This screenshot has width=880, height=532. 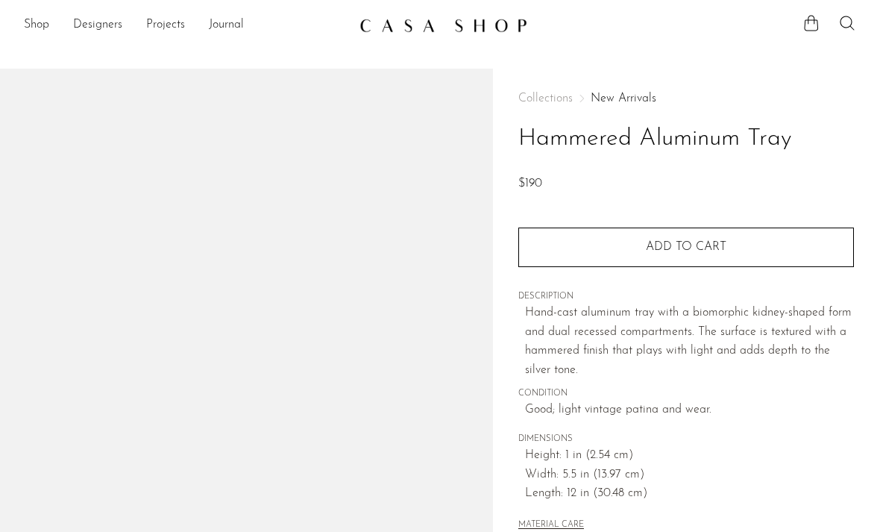 What do you see at coordinates (686, 139) in the screenshot?
I see `h1: Hammered Aluminum Tray` at bounding box center [686, 139].